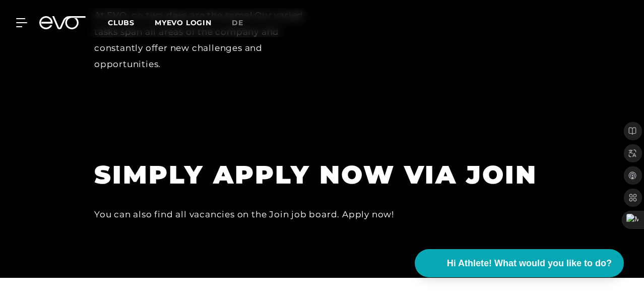 The width and height of the screenshot is (644, 295). Describe the element at coordinates (237, 23) in the screenshot. I see `span: de` at that location.